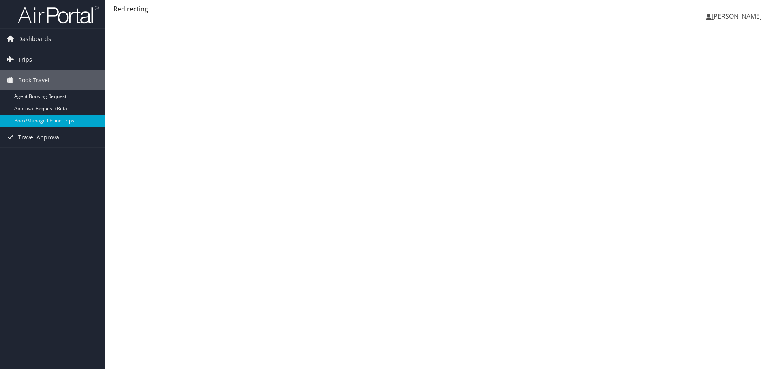  What do you see at coordinates (58, 15) in the screenshot?
I see `img: airportal-logo.png` at bounding box center [58, 15].